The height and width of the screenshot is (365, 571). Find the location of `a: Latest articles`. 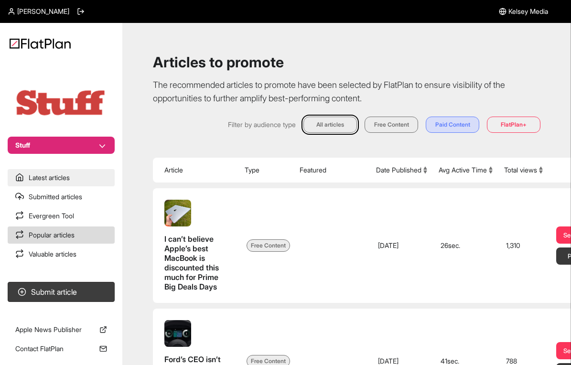

a: Latest articles is located at coordinates (61, 178).